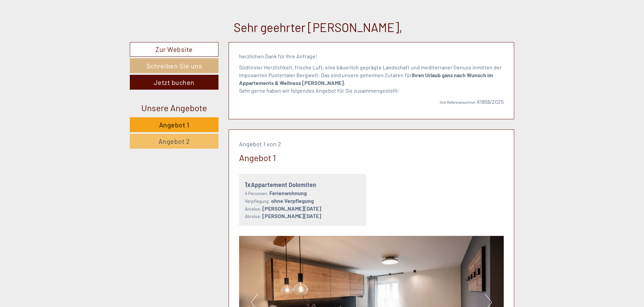 This screenshot has height=307, width=644. Describe the element at coordinates (292, 201) in the screenshot. I see `b: ohne Verpflegung` at that location.